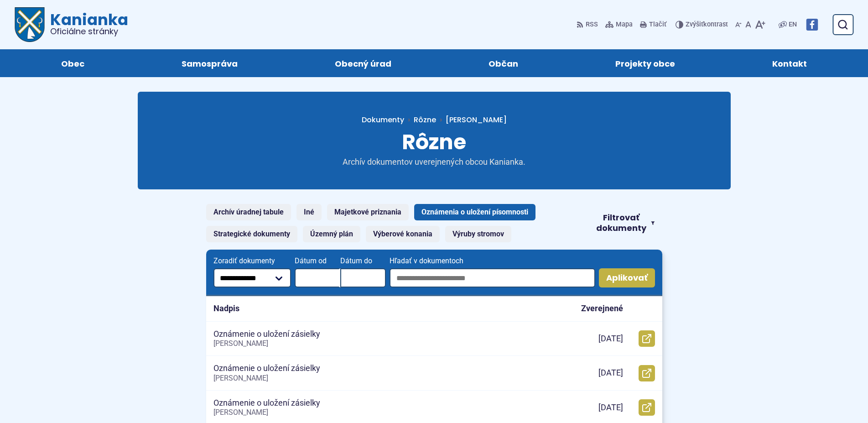 This screenshot has height=423, width=868. Describe the element at coordinates (403, 234) in the screenshot. I see `a: Výberové konania` at that location.